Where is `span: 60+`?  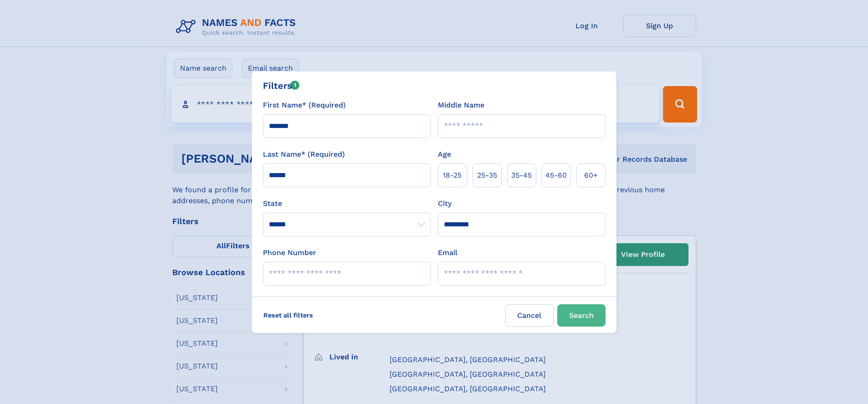
span: 60+ is located at coordinates (591, 176).